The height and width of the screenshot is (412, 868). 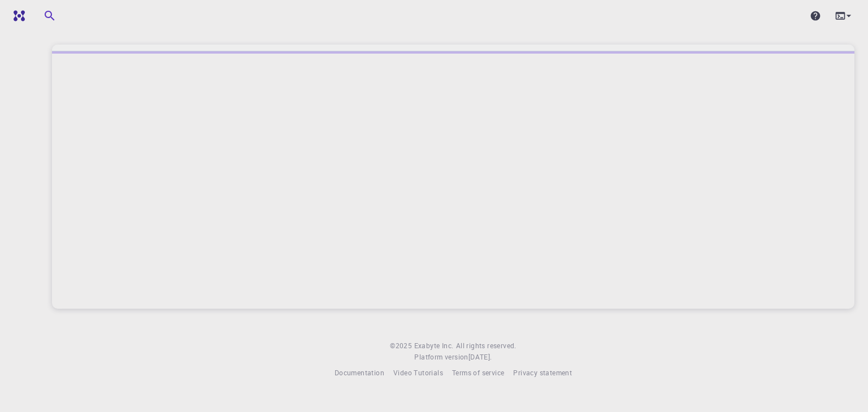 I want to click on span: Privacy statement, so click(x=543, y=372).